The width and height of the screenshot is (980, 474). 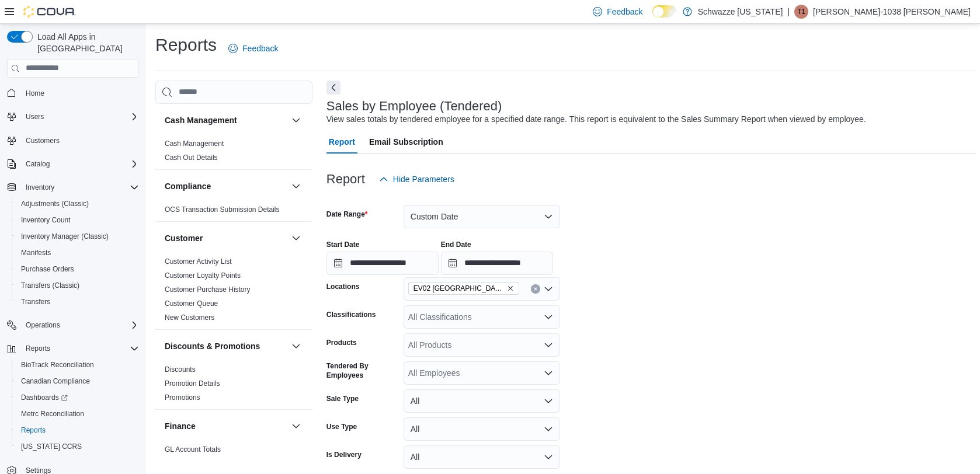 I want to click on a: GL Account Totals, so click(x=193, y=450).